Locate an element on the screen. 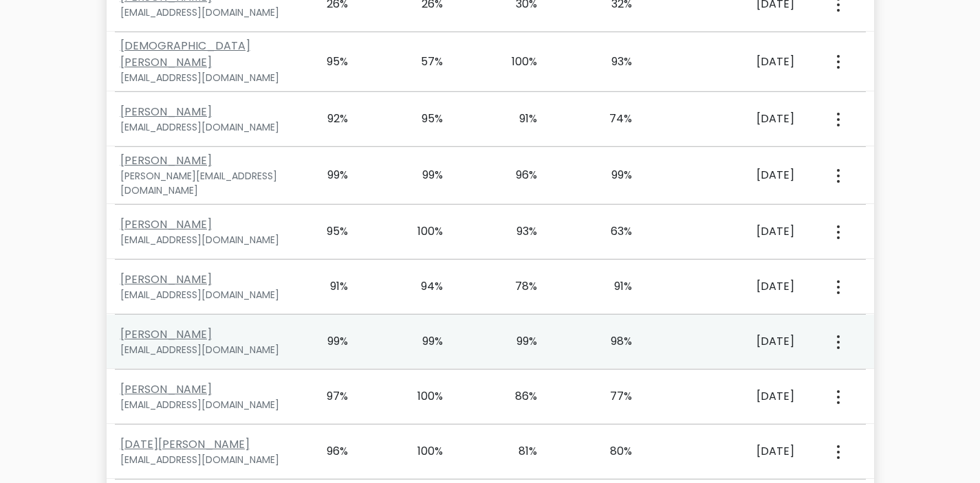 Image resolution: width=980 pixels, height=483 pixels. div: 92% is located at coordinates (328, 119).